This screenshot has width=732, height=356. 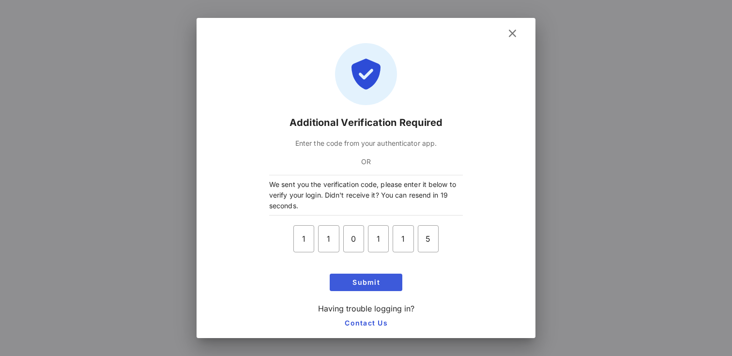 I want to click on button: Submit, so click(x=366, y=282).